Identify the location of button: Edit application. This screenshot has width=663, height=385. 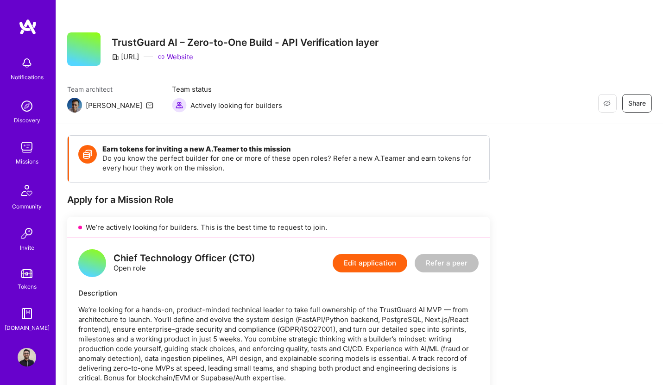
(370, 263).